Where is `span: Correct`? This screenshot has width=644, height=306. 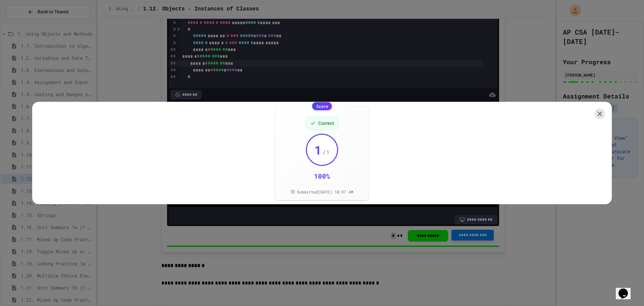 span: Correct is located at coordinates (326, 123).